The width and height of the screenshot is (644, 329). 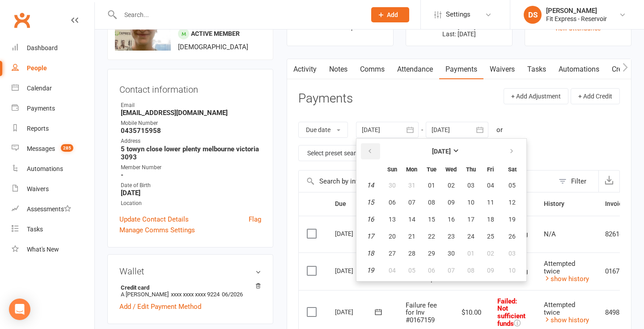 I want to click on span: Active member, so click(x=215, y=33).